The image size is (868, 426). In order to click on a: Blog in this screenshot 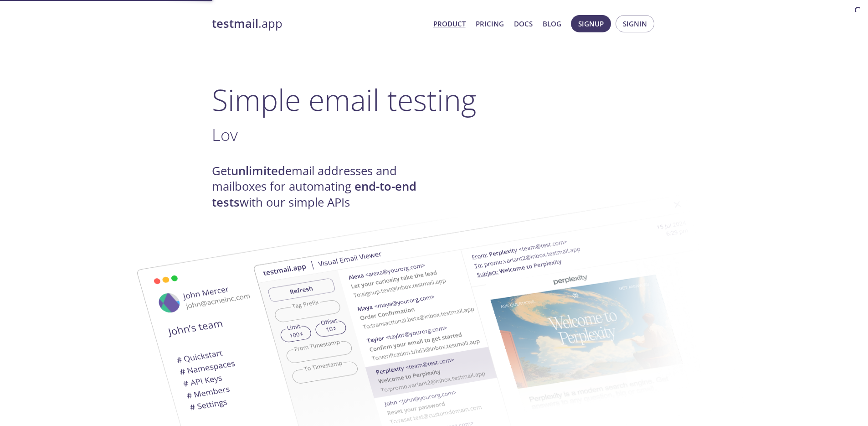, I will do `click(552, 24)`.